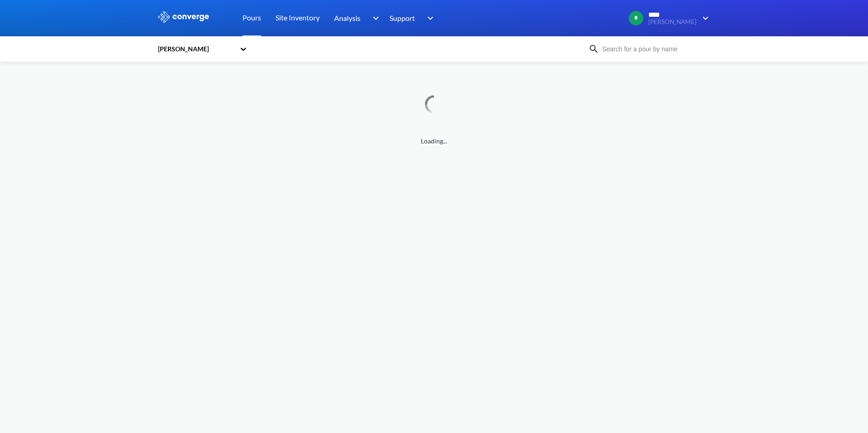 The height and width of the screenshot is (433, 868). I want to click on img: icon-search.svg, so click(593, 49).